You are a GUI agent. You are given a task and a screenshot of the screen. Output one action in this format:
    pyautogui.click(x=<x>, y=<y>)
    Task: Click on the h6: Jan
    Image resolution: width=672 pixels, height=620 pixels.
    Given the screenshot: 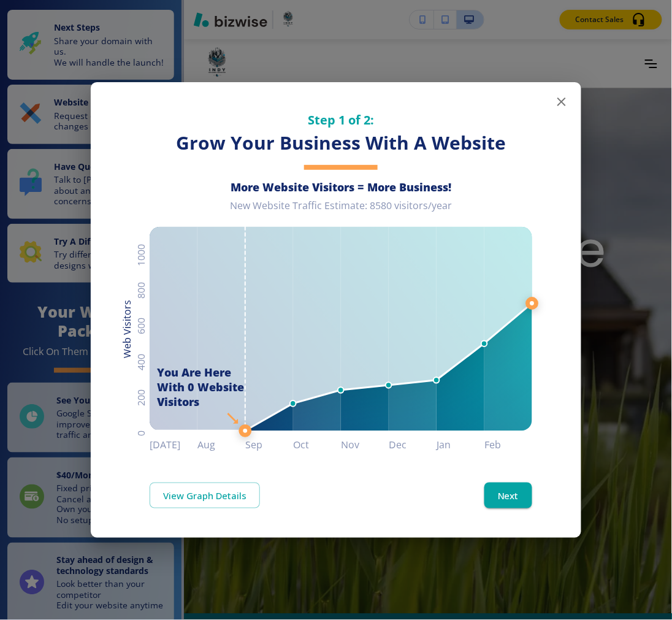 What is the action you would take?
    pyautogui.click(x=461, y=445)
    